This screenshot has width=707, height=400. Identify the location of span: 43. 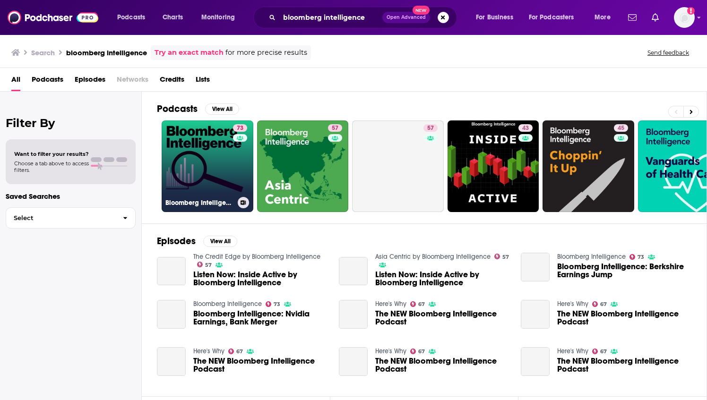
(526, 129).